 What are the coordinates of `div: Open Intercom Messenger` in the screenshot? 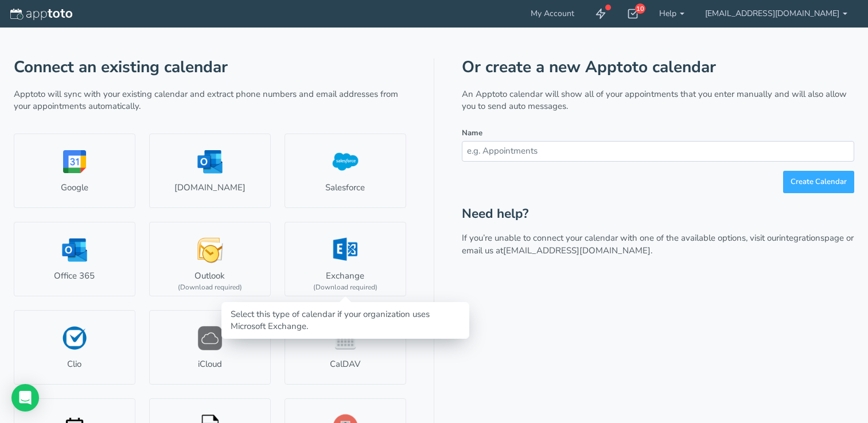 It's located at (25, 398).